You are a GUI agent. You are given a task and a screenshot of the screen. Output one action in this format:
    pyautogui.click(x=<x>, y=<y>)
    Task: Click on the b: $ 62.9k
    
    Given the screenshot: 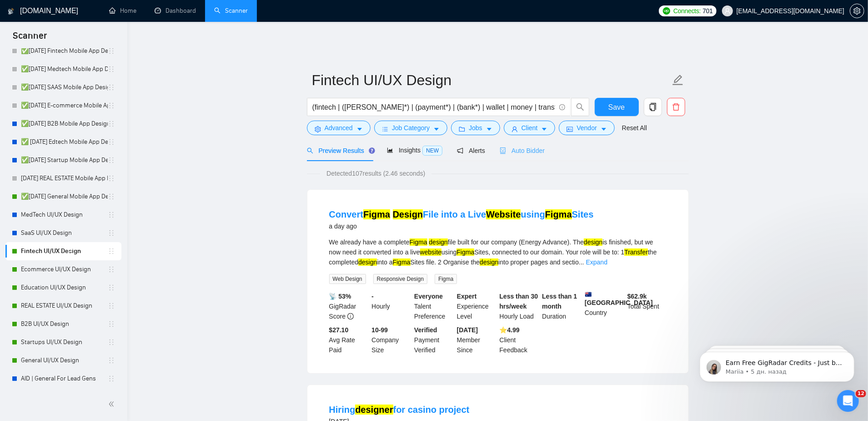 What is the action you would take?
    pyautogui.click(x=637, y=296)
    